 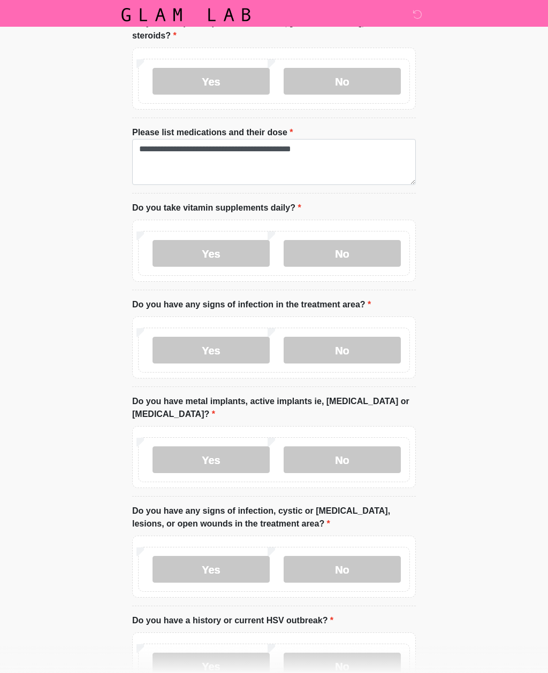 What do you see at coordinates (212, 133) in the screenshot?
I see `label: Please list medications and their dose` at bounding box center [212, 133].